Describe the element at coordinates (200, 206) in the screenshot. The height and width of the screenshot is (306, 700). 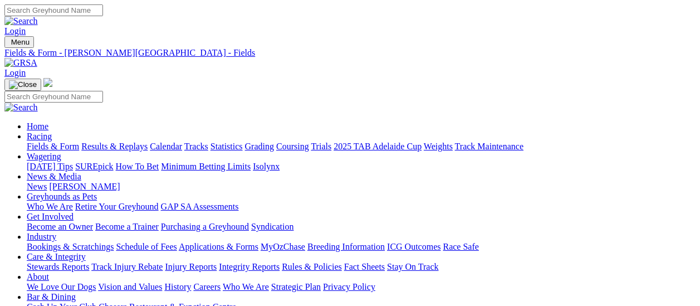
I see `a: GAP SA Assessments` at that location.